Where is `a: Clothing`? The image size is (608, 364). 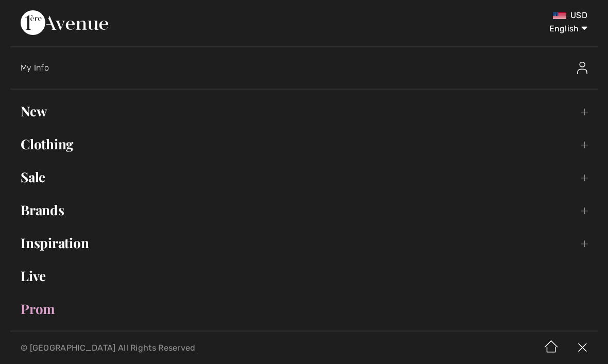 a: Clothing is located at coordinates (304, 144).